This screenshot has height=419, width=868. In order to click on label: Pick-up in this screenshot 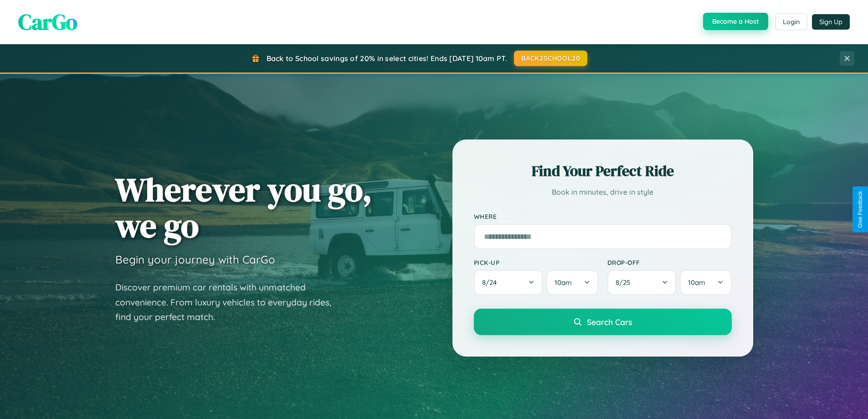, I will do `click(536, 262)`.